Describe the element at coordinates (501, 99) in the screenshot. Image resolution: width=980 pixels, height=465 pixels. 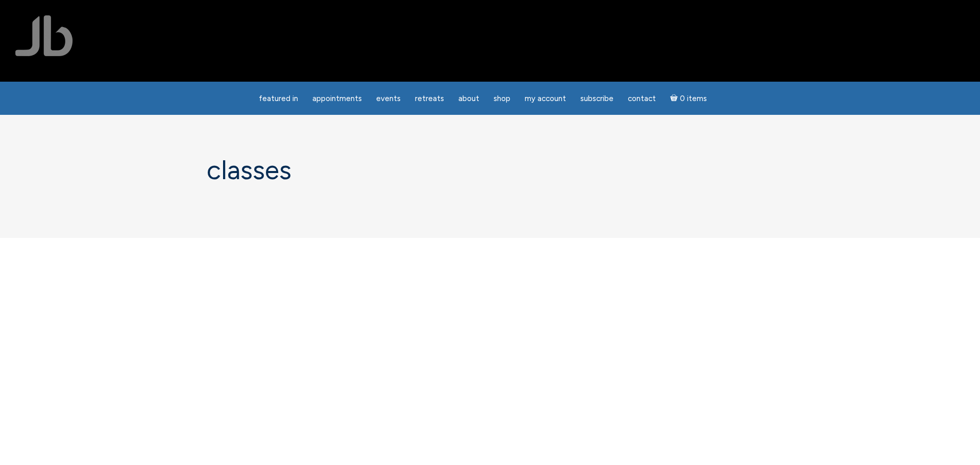
I see `span: Shop` at that location.